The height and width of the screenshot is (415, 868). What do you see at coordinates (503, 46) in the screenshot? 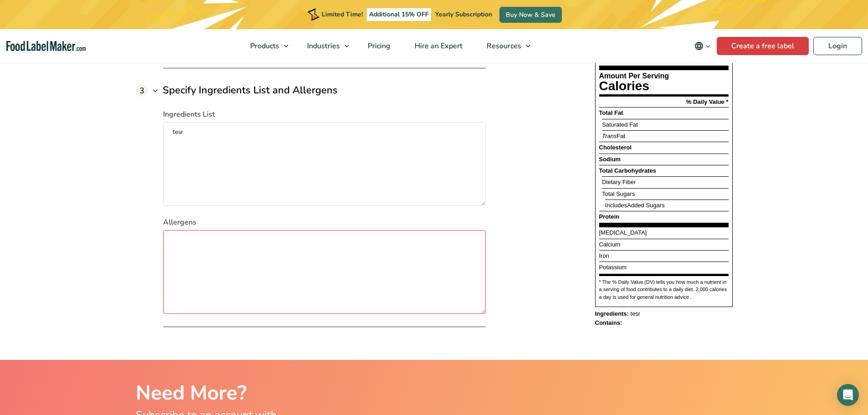
I see `span: Resources` at bounding box center [503, 46].